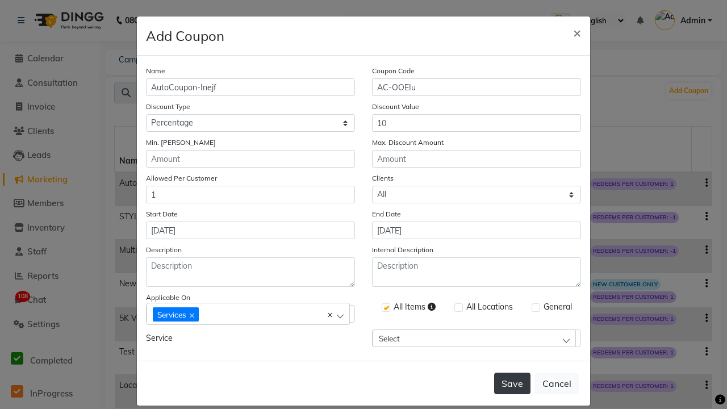  Describe the element at coordinates (185, 36) in the screenshot. I see `h4: Add Coupon` at that location.